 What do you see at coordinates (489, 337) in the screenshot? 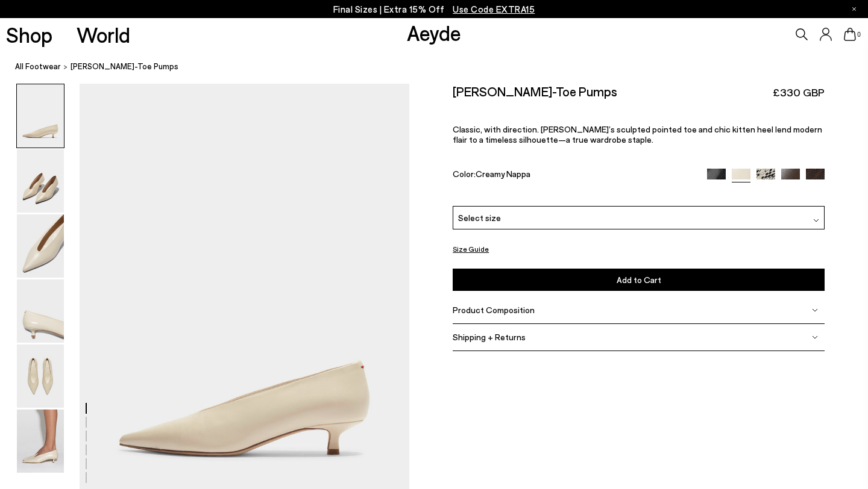
I see `span: Shipping + Returns` at bounding box center [489, 337].